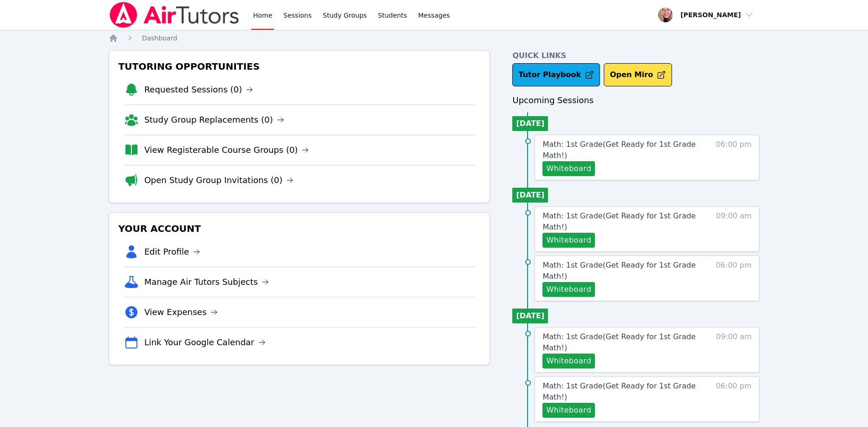 The height and width of the screenshot is (427, 868). I want to click on a: Dashboard, so click(160, 38).